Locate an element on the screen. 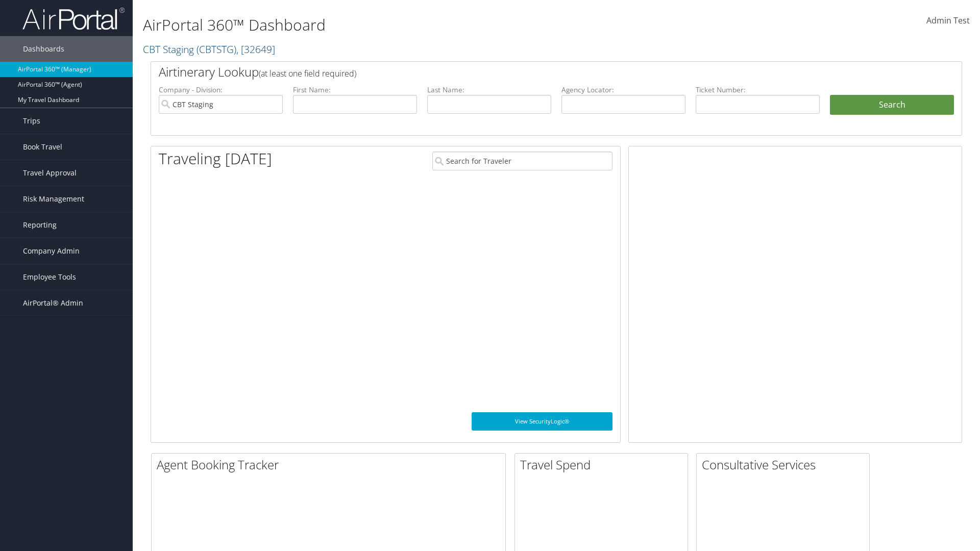  span: Book Travel is located at coordinates (42, 147).